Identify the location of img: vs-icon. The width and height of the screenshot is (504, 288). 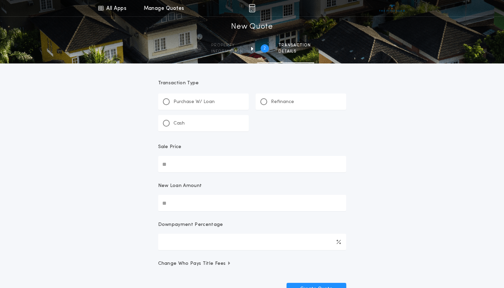
(392, 8).